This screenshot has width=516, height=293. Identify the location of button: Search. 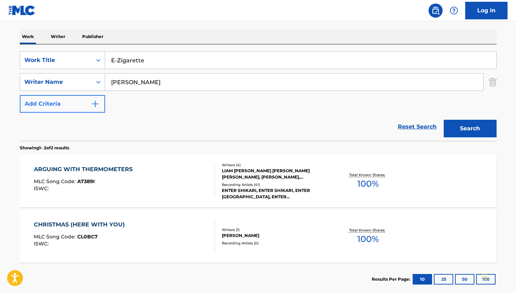
(470, 129).